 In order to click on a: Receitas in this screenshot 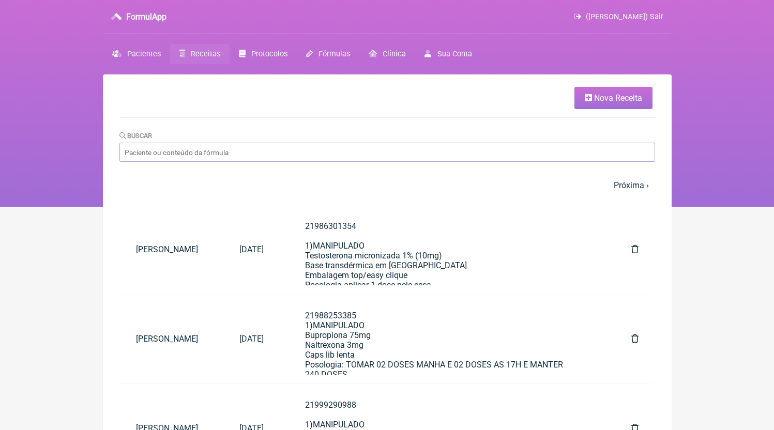, I will do `click(200, 54)`.